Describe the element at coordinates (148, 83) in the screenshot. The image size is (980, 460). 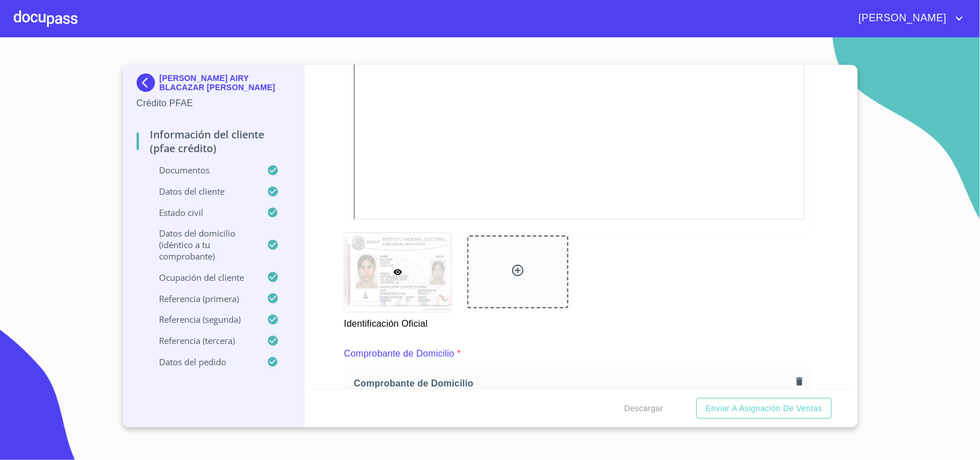
I see `img: Docupass spot blue` at that location.